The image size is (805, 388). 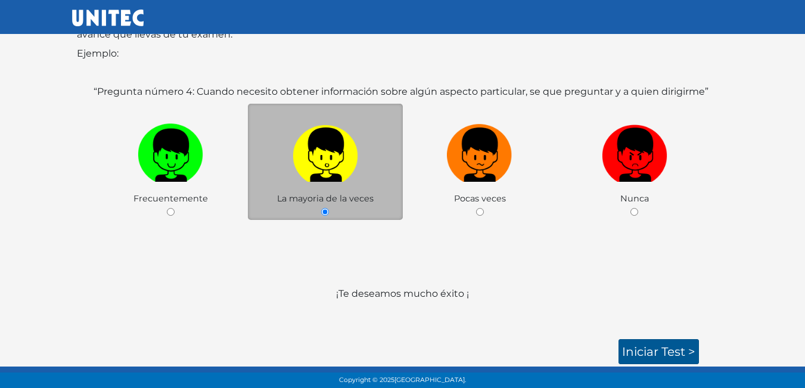 What do you see at coordinates (403, 308) in the screenshot?
I see `p: ¡Te deseamos mucho éxito ¡` at bounding box center [403, 308].